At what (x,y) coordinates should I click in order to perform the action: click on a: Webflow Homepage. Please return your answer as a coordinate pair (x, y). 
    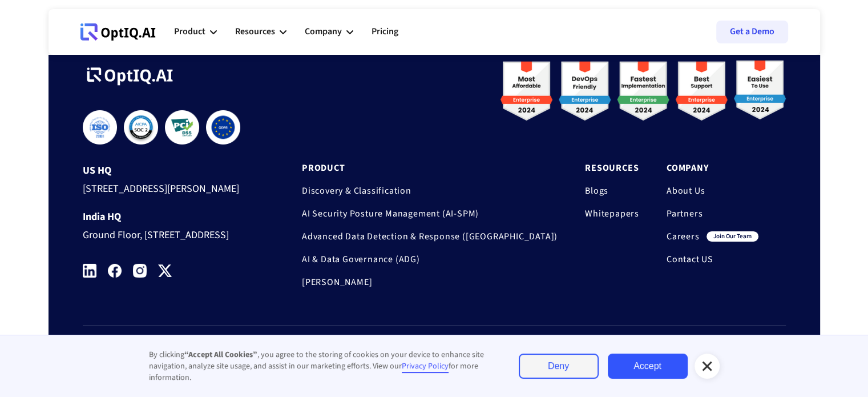
    Looking at the image, I should click on (118, 32).